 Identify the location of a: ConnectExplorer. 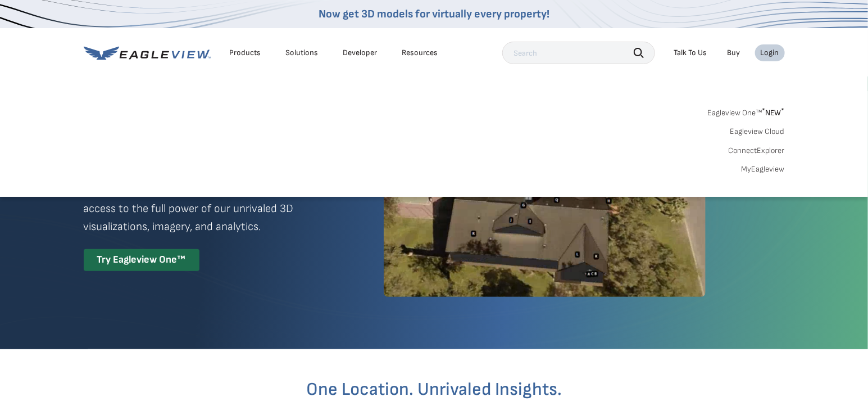
(757, 151).